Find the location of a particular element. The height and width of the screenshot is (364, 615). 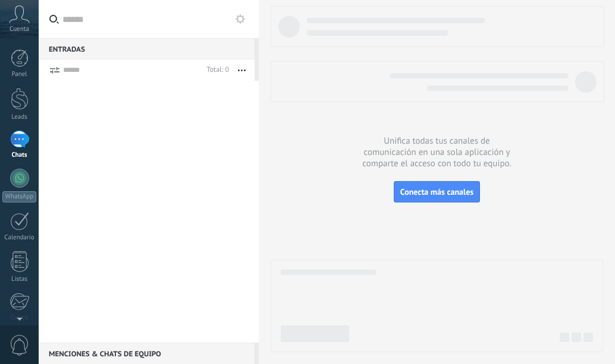

button: Conecta más canales is located at coordinates (437, 192).